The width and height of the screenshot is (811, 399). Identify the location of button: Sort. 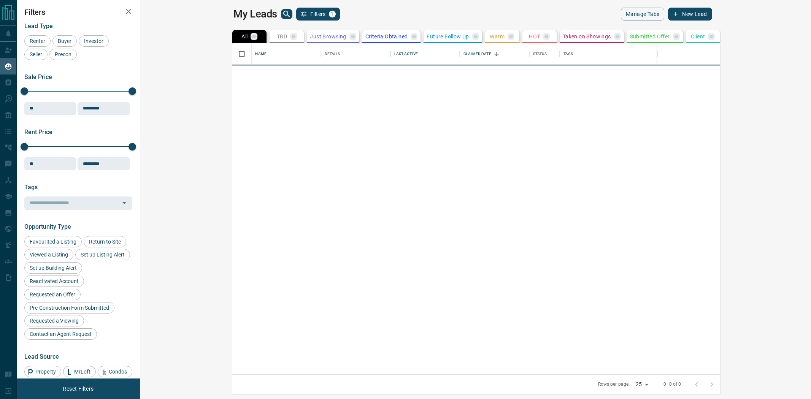
(496, 54).